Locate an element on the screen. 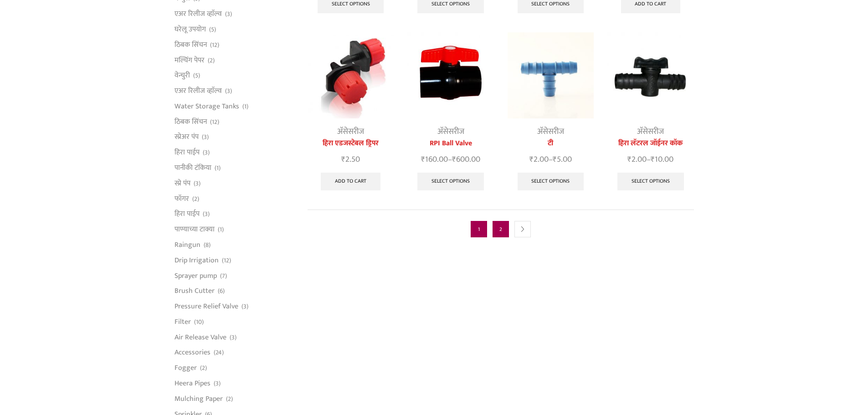  bdi: 10.00 is located at coordinates (662, 160).